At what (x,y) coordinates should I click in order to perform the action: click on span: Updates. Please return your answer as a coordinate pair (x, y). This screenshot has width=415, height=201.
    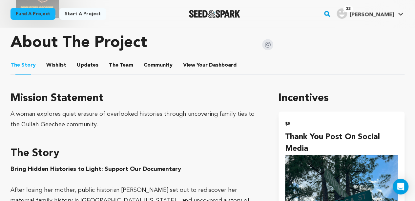
    Looking at the image, I should click on (88, 65).